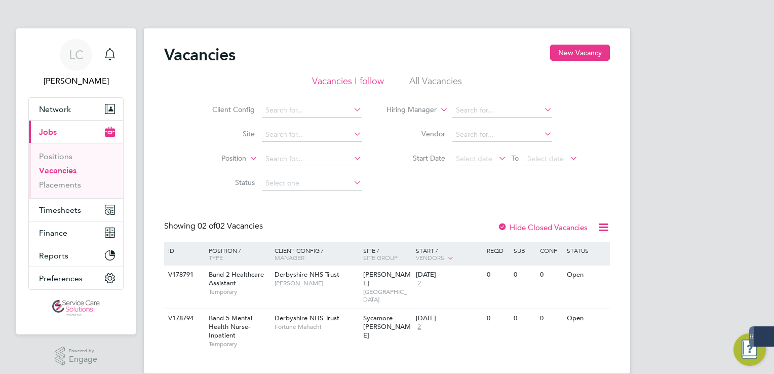 This screenshot has width=774, height=374. Describe the element at coordinates (387, 254) in the screenshot. I see `div: Site /` at that location.